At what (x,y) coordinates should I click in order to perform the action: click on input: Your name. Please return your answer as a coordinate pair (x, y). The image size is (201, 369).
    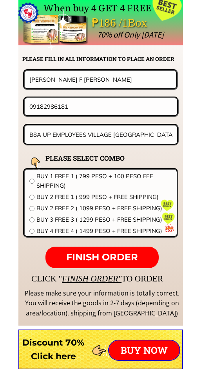
    Looking at the image, I should click on (100, 79).